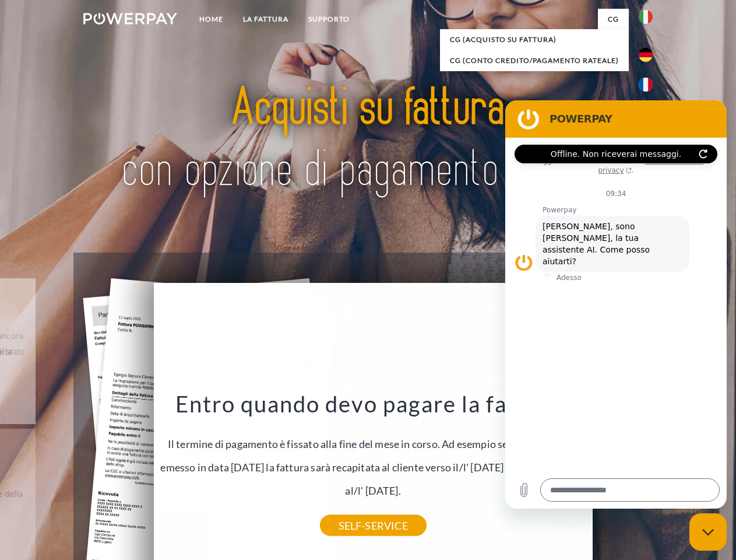 The height and width of the screenshot is (560, 736). I want to click on a: CG, so click(613, 19).